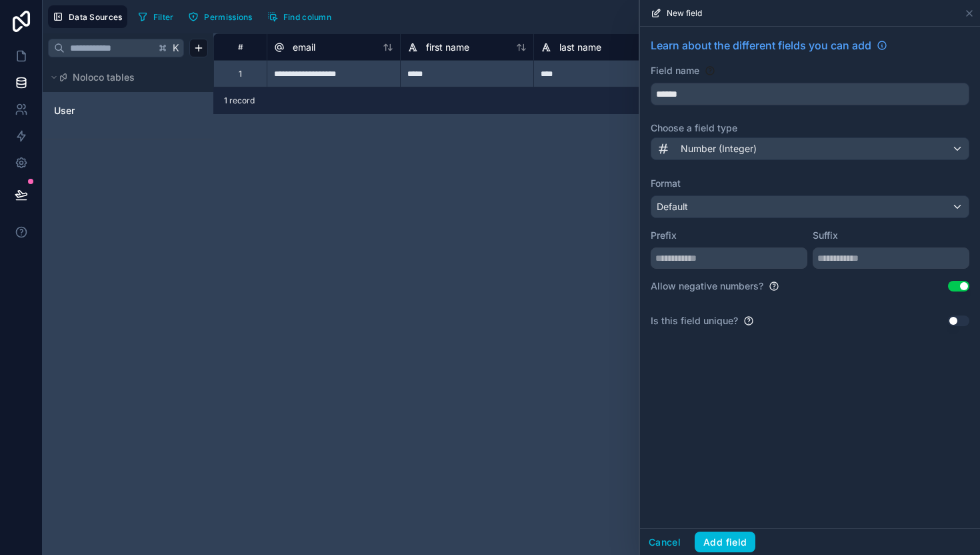  What do you see at coordinates (810, 149) in the screenshot?
I see `button: Number (Integer)` at bounding box center [810, 149].